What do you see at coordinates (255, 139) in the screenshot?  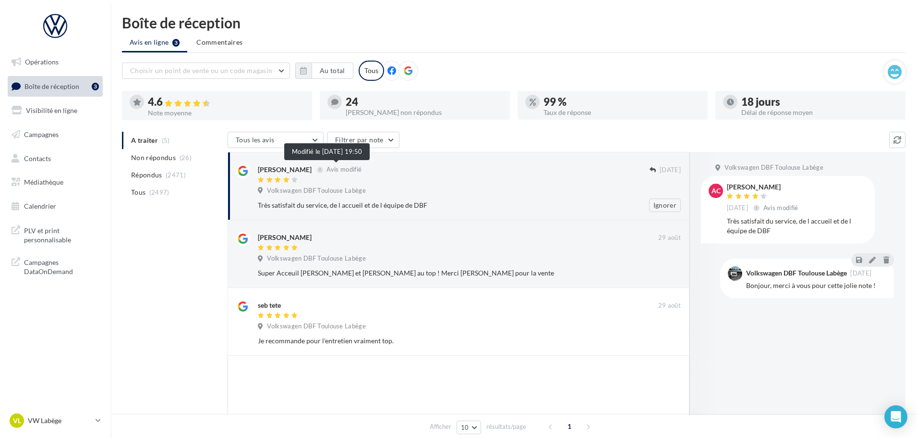 I see `span: Tous les avis` at bounding box center [255, 139].